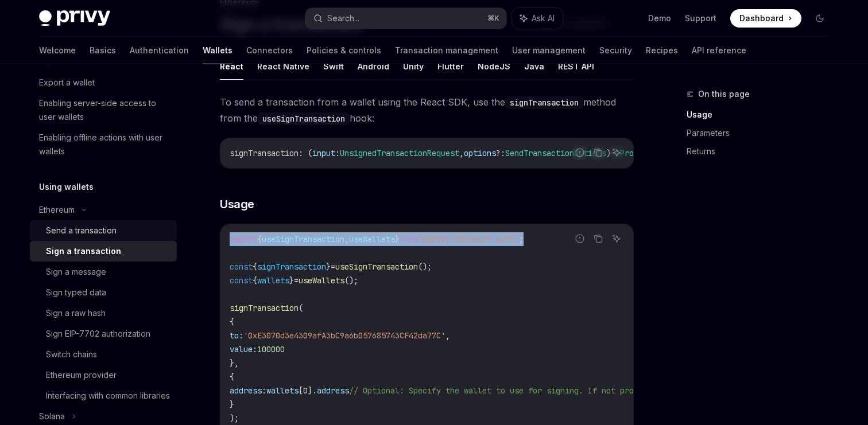 The height and width of the screenshot is (425, 868). I want to click on div: Switch chains, so click(71, 355).